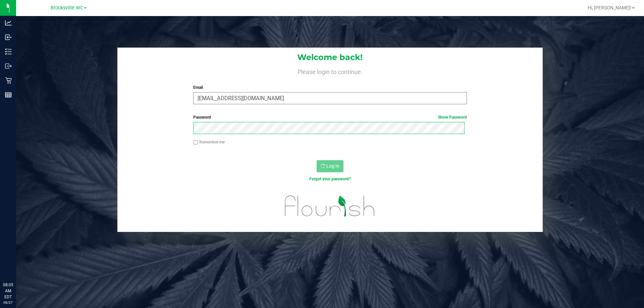  Describe the element at coordinates (330, 206) in the screenshot. I see `img: flourish_logo.svg` at that location.